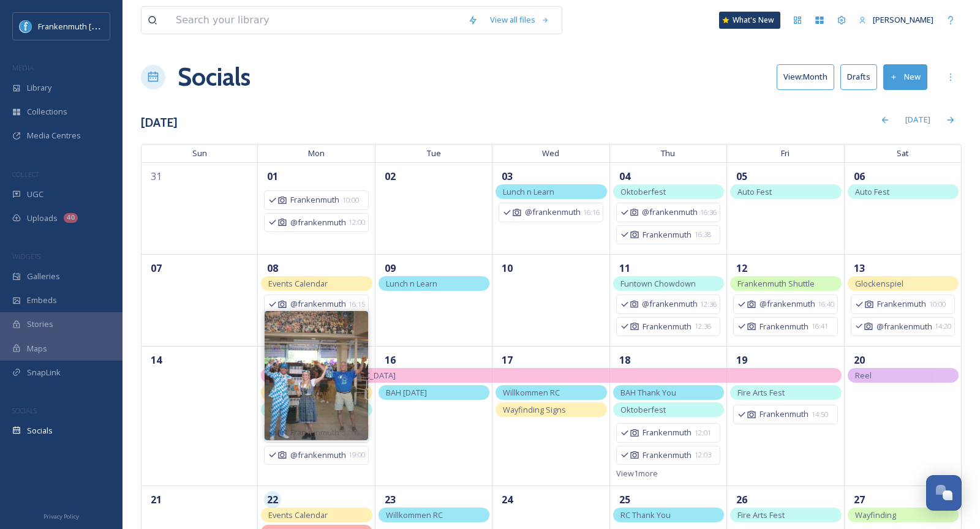 This screenshot has width=980, height=529. I want to click on span: Wed, so click(551, 154).